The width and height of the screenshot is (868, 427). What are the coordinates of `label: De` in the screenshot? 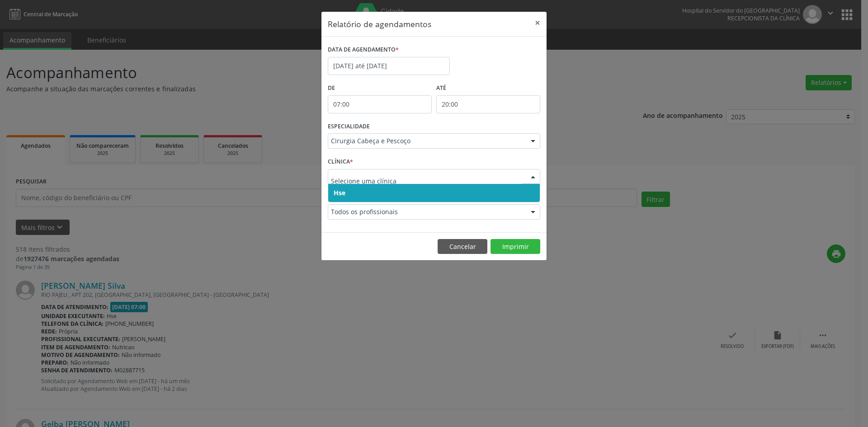 It's located at (380, 88).